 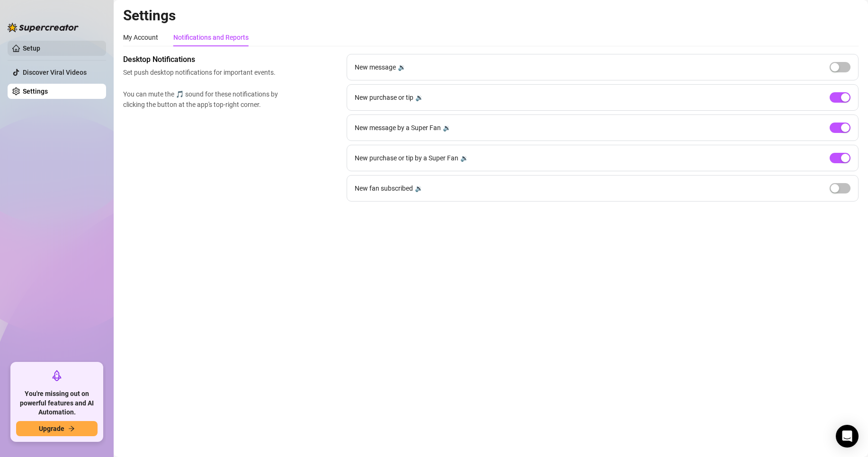 What do you see at coordinates (847, 436) in the screenshot?
I see `div: Open Intercom Messenger` at bounding box center [847, 436].